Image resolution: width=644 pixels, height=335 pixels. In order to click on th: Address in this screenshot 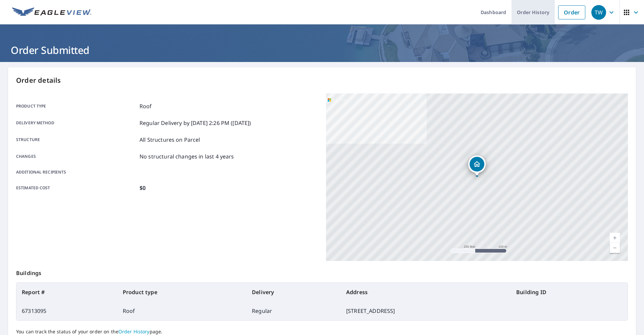, I will do `click(425, 292)`.